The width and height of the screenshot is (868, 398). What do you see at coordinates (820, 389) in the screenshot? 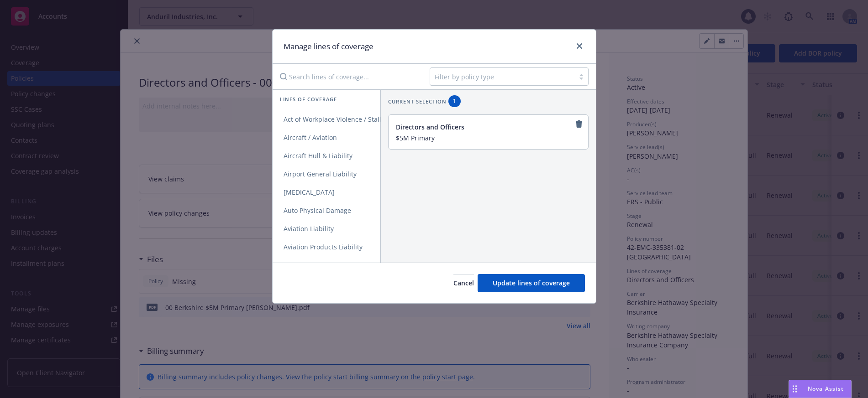
I see `button: Nova Assist` at bounding box center [820, 389].